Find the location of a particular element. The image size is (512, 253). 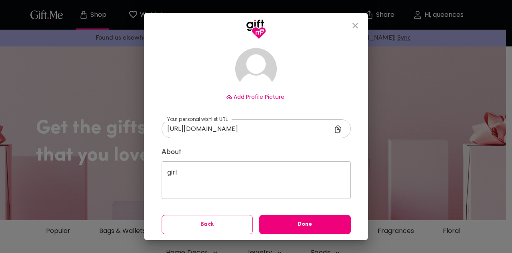

button: Back is located at coordinates (207, 224).